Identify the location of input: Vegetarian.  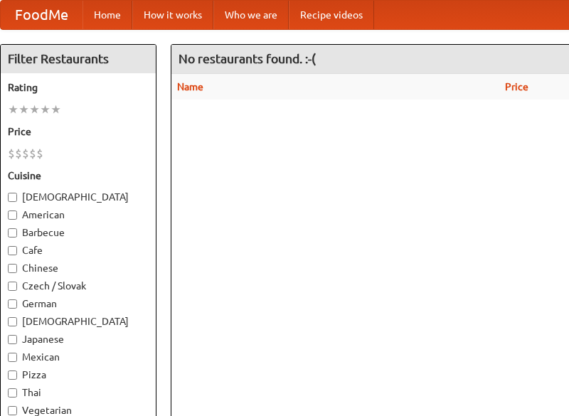
(12, 410).